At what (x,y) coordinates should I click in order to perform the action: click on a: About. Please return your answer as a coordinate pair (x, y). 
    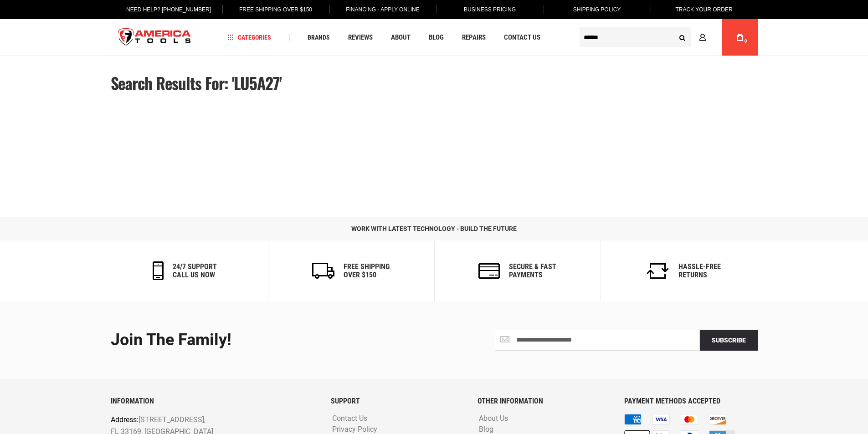
    Looking at the image, I should click on (401, 37).